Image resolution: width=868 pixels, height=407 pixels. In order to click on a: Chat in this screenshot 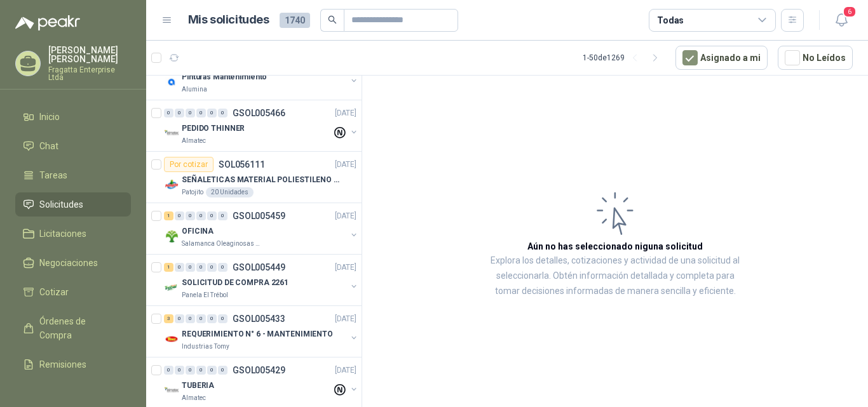, I will do `click(73, 146)`.